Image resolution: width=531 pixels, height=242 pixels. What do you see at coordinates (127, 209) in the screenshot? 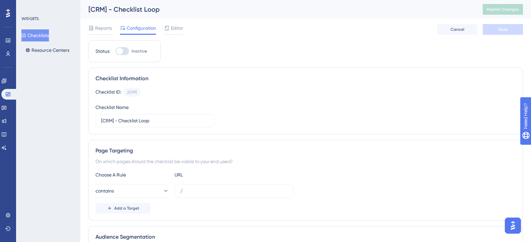
I see `span: Add a Target` at bounding box center [127, 209].